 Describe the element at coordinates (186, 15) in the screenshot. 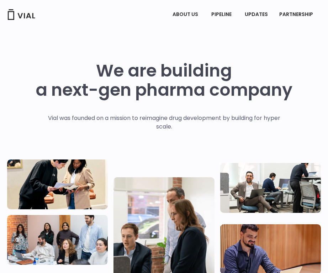

I see `a: ABOUT USMenu Toggle` at that location.